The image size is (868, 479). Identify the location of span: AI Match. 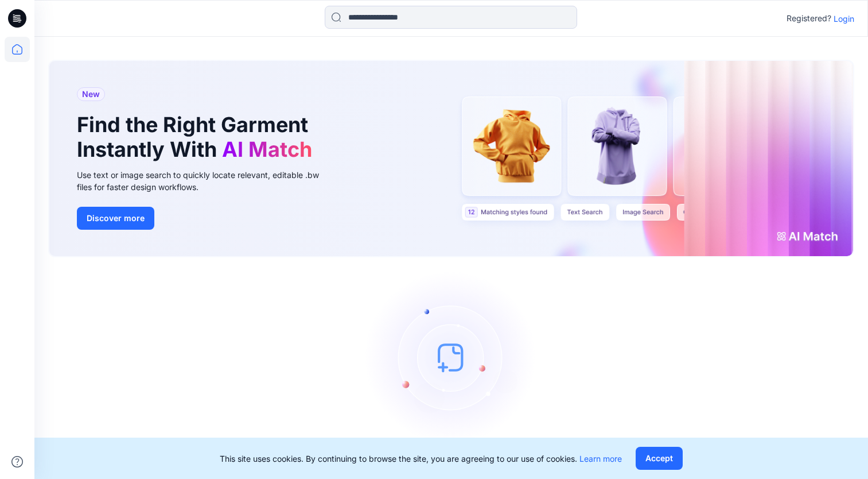
(267, 149).